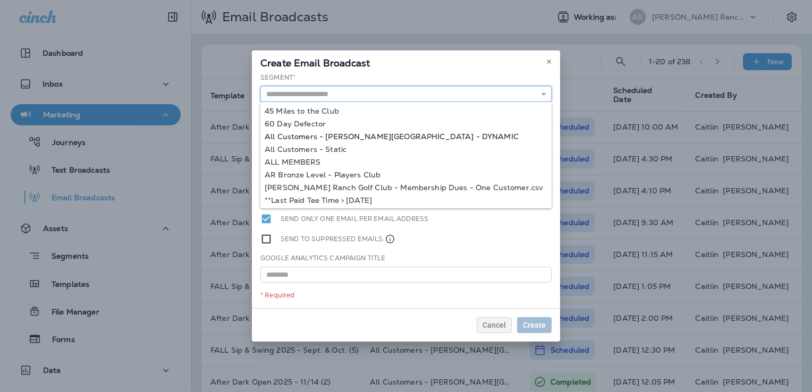 Image resolution: width=812 pixels, height=392 pixels. I want to click on label: Google Analytics Campaign Title, so click(323, 258).